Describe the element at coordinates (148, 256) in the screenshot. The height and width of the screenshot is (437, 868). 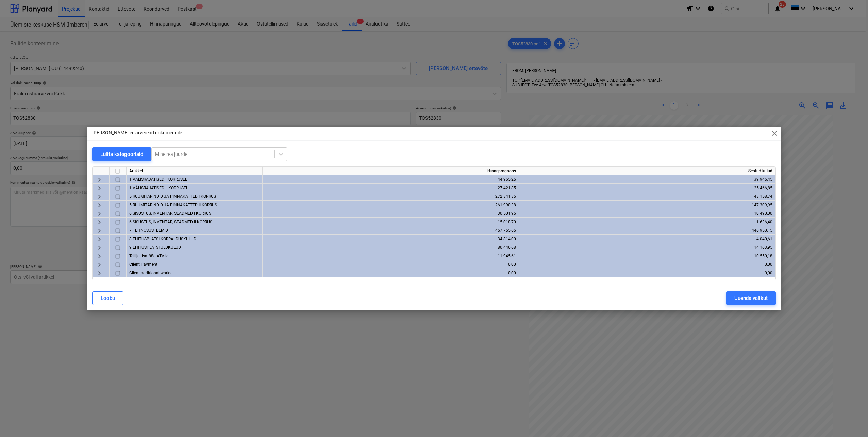
I see `span: Tellija lisatööd ATV-le` at that location.